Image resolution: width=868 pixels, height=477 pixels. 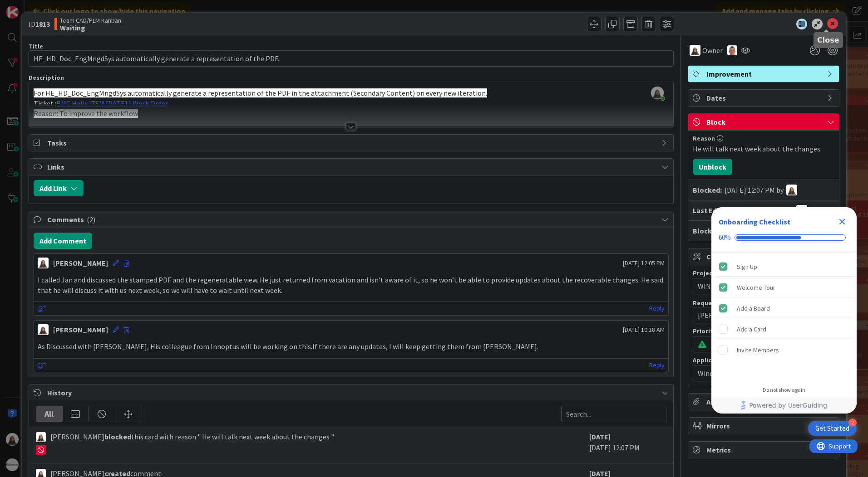 I want to click on span: Links, so click(x=352, y=167).